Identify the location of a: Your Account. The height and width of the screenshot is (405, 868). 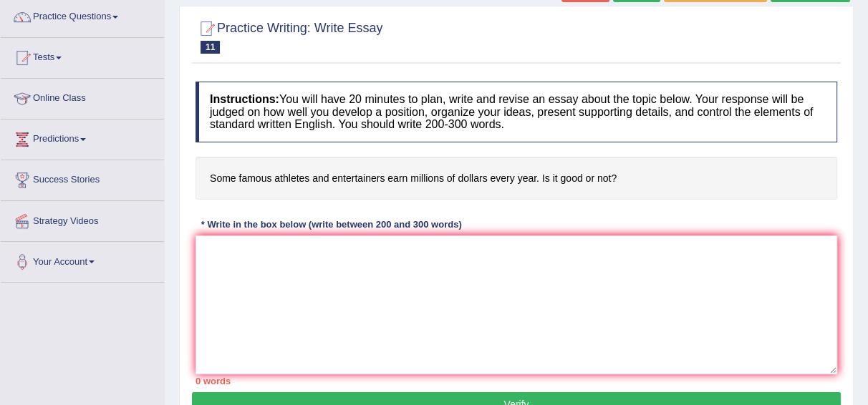
(83, 260).